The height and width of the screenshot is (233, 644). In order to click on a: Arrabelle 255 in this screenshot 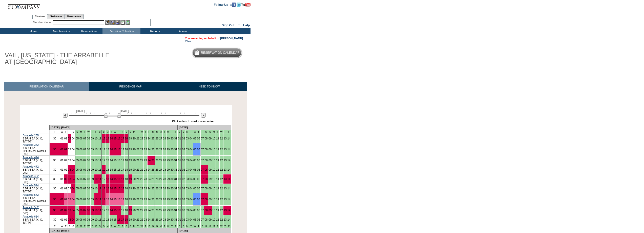, I will do `click(31, 135)`.